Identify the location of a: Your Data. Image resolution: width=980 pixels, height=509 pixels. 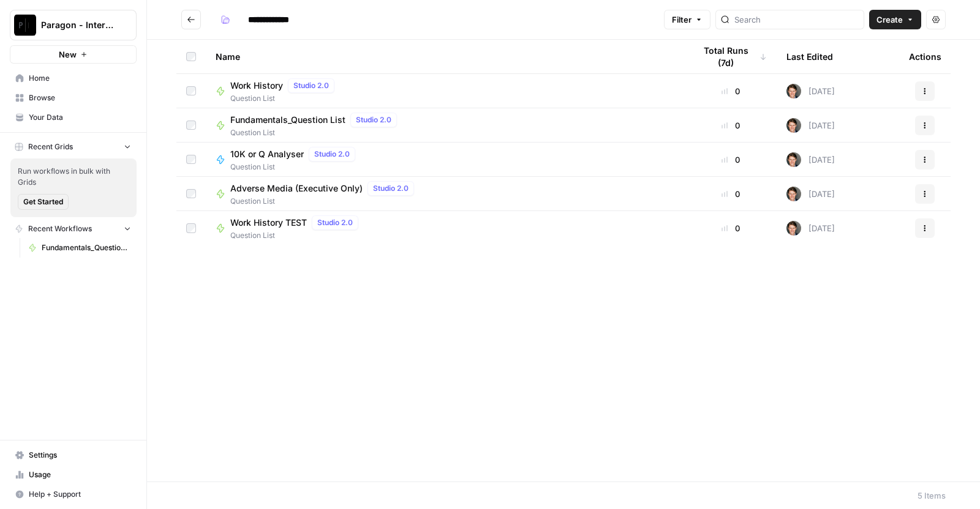
(73, 117).